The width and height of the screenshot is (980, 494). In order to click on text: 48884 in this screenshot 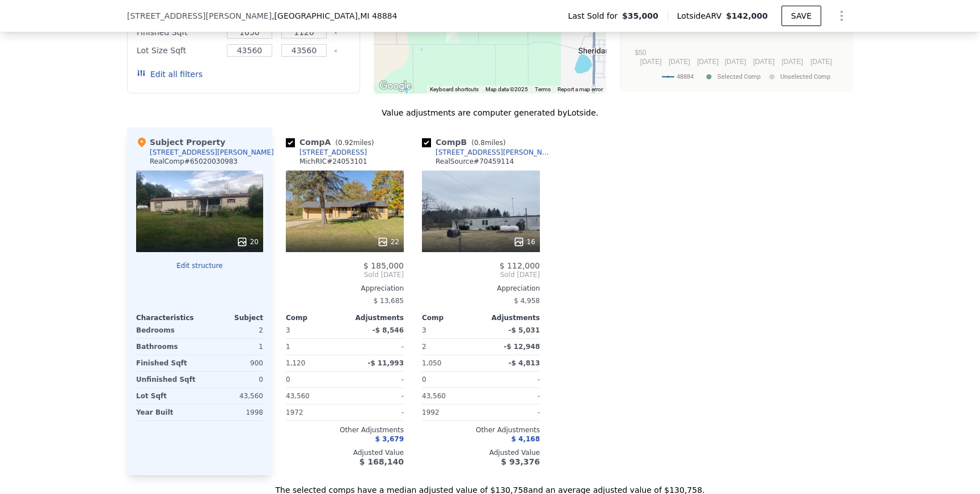, I will do `click(685, 76)`.